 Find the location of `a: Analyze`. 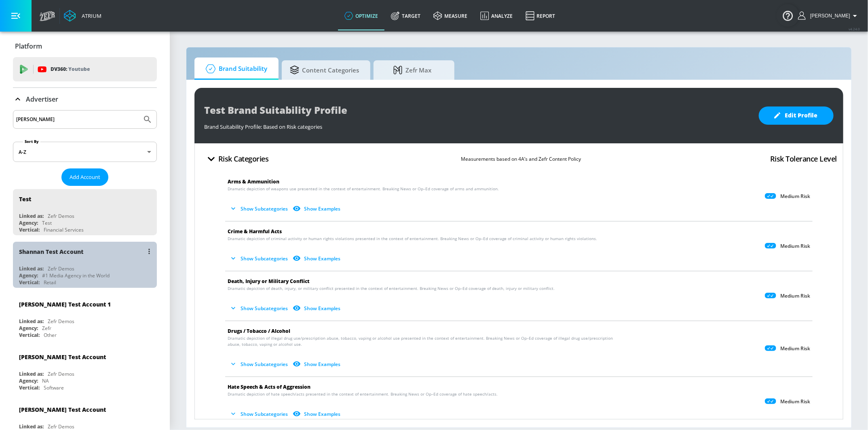

a: Analyze is located at coordinates (496, 16).